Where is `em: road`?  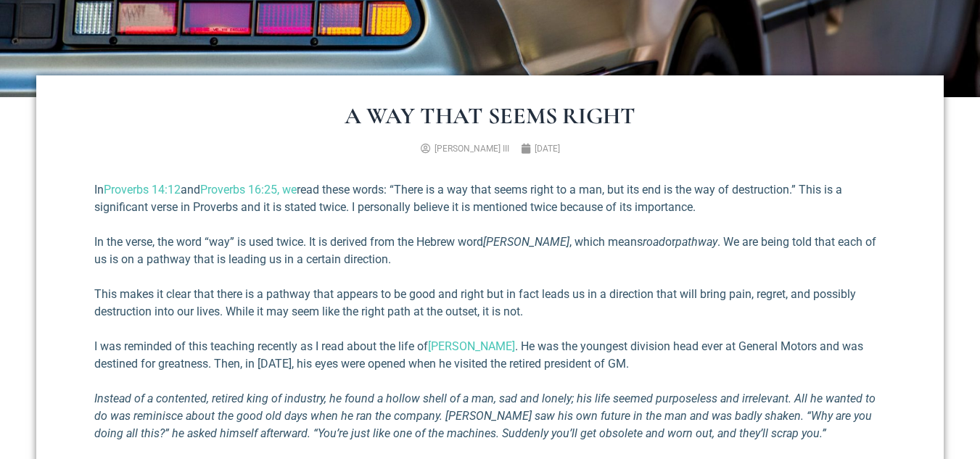
em: road is located at coordinates (653, 242).